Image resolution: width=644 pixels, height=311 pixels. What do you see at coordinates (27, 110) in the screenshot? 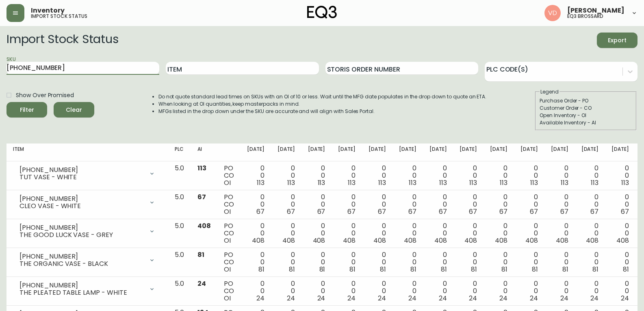
I see `button: Filter` at bounding box center [27, 110].